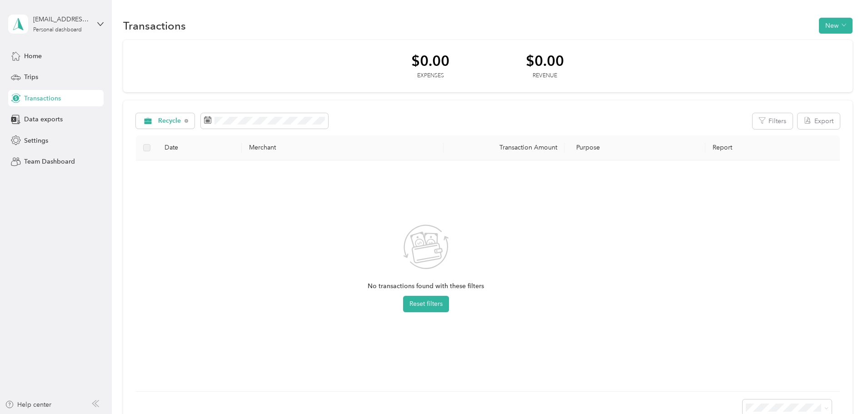  I want to click on div: Personal dashboard, so click(57, 30).